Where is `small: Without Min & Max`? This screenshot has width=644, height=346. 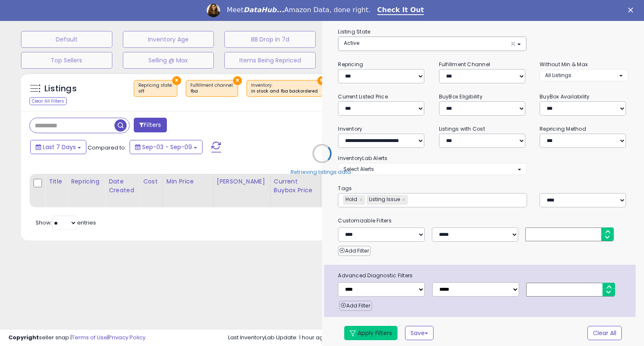
small: Without Min & Max is located at coordinates (564, 64).